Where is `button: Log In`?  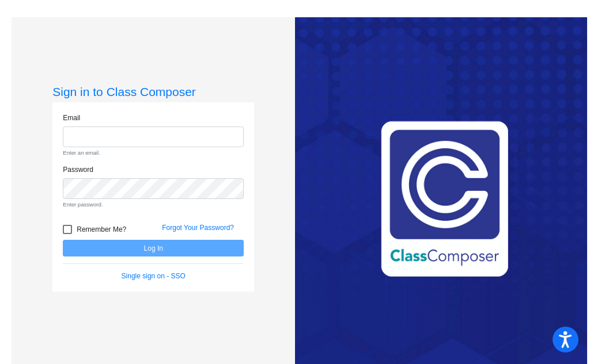 button: Log In is located at coordinates (153, 248).